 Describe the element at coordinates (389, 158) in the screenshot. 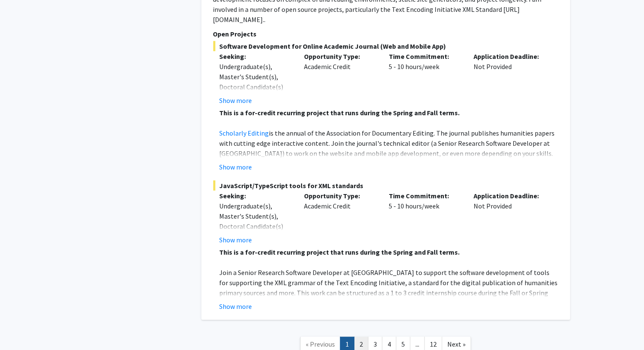

I see `p: is the annual of the Association for Documentary Editing. The journal publishes humanities papers...` at that location.